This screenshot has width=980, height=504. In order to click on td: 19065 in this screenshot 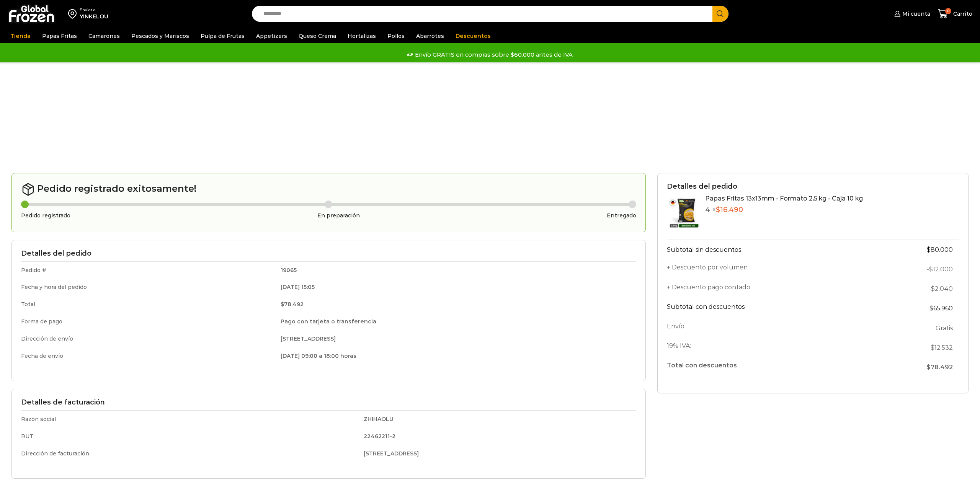, I will do `click(455, 270)`.